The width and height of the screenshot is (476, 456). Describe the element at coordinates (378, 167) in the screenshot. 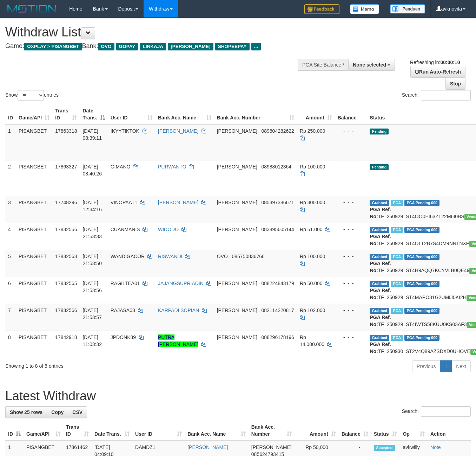

I see `span: Pending` at that location.